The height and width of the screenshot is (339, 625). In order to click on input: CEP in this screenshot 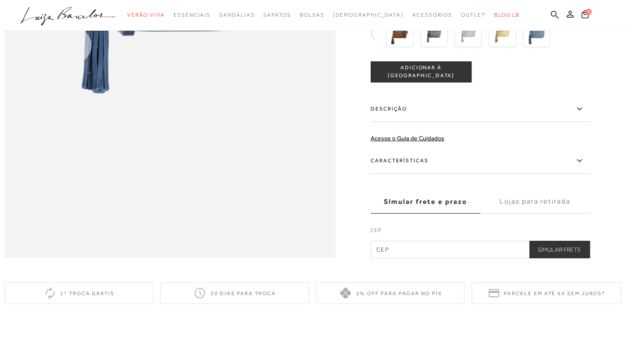, I will do `click(480, 249)`.